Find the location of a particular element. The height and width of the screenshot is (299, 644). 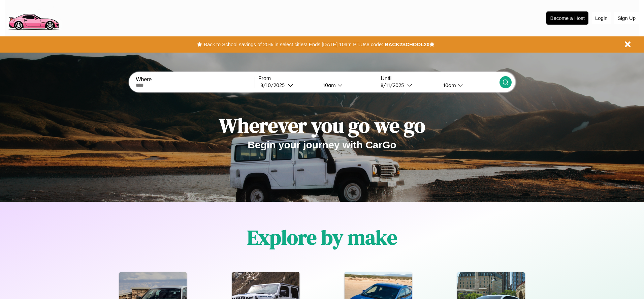

label: From is located at coordinates (318, 78).